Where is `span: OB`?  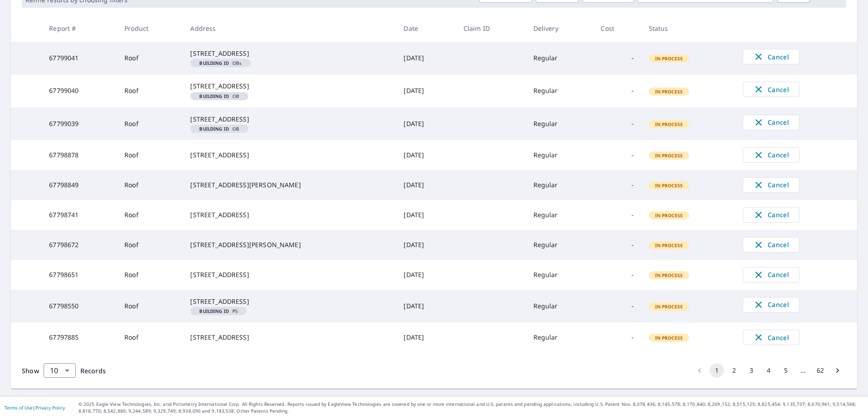 span: OB is located at coordinates (219, 96).